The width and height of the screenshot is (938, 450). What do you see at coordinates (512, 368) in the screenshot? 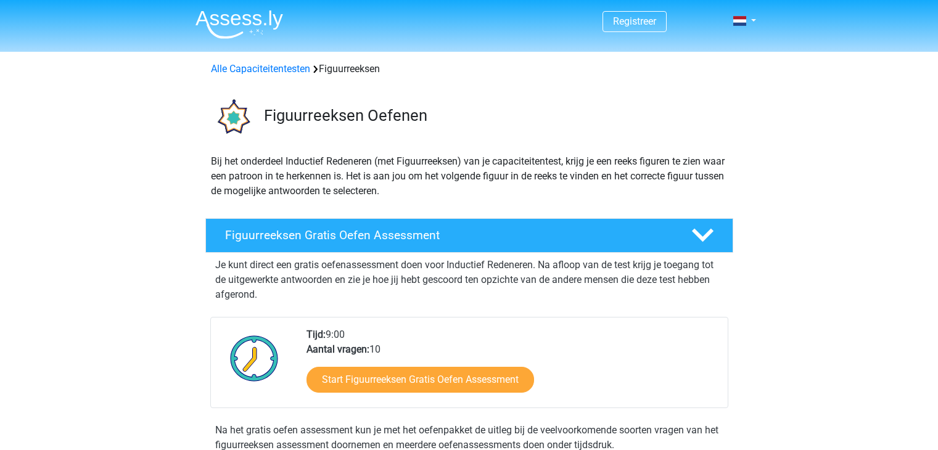
I see `div: 9:00 10` at bounding box center [512, 368].